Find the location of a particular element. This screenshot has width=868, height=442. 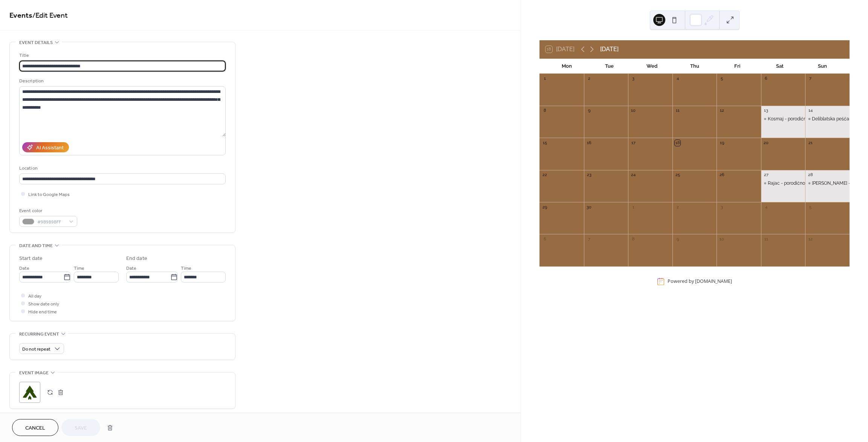

div: 16 is located at coordinates (589, 143).